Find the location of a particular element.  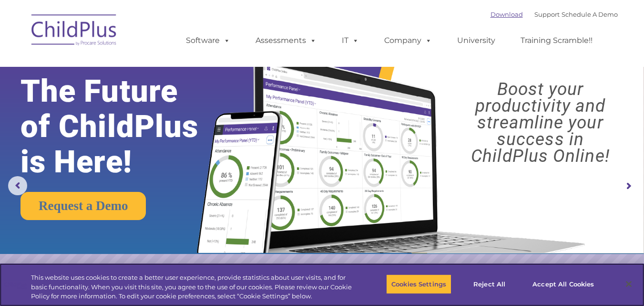

button: Cookies Settings is located at coordinates (419, 284).